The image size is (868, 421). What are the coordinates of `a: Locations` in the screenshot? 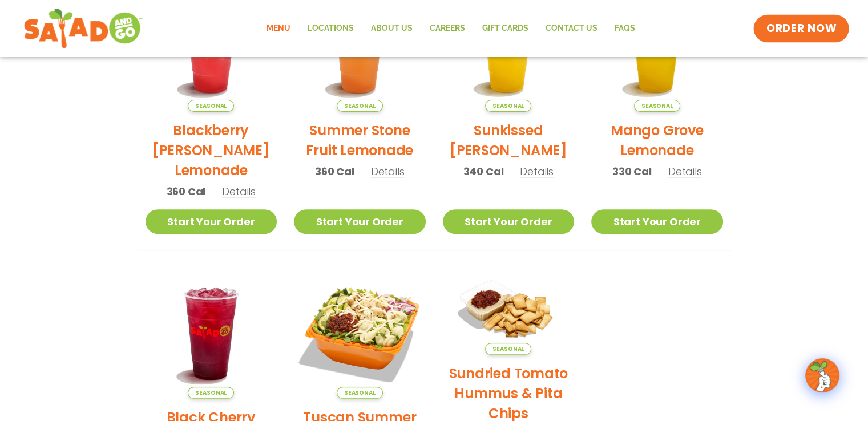 It's located at (331, 29).